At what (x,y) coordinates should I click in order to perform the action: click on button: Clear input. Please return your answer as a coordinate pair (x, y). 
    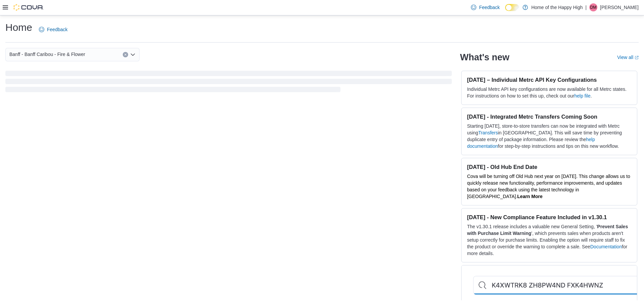
    Looking at the image, I should click on (126, 55).